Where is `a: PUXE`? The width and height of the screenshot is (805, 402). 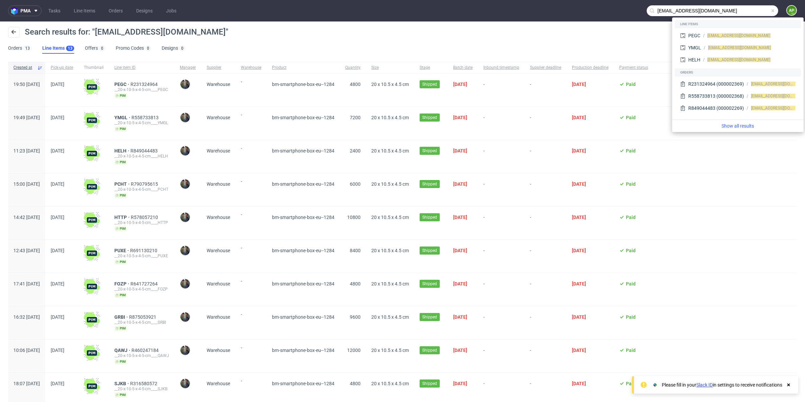 a: PUXE is located at coordinates (122, 250).